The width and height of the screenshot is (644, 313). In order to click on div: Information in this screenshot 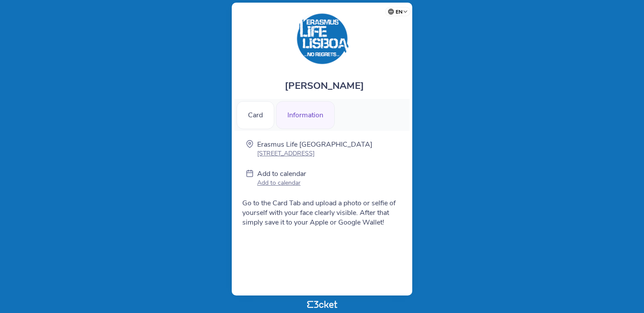, I will do `click(305, 115)`.